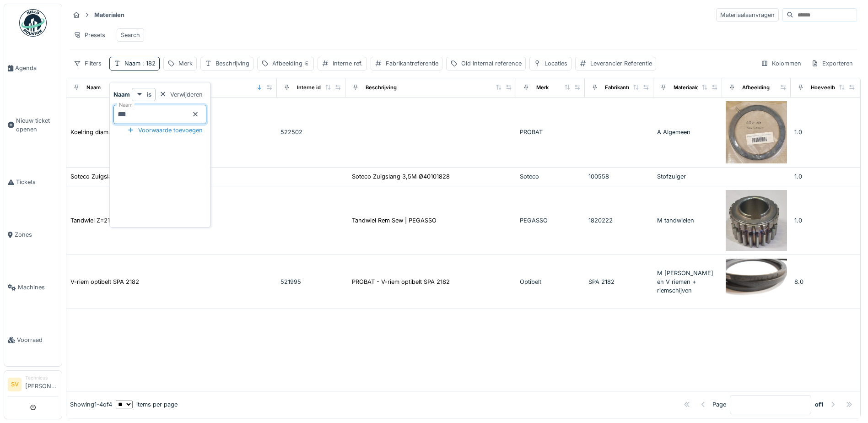 The width and height of the screenshot is (868, 423). What do you see at coordinates (311, 281) in the screenshot?
I see `div: 521995` at bounding box center [311, 281].